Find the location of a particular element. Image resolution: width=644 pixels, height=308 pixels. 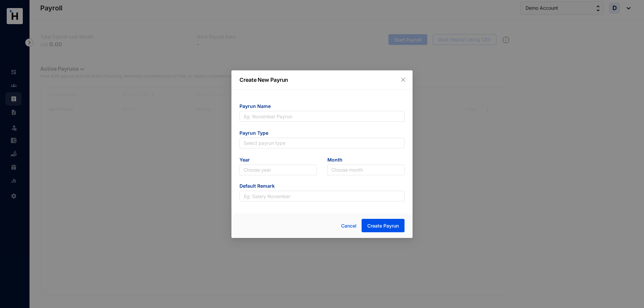

span: Create Payrun is located at coordinates (383, 226).